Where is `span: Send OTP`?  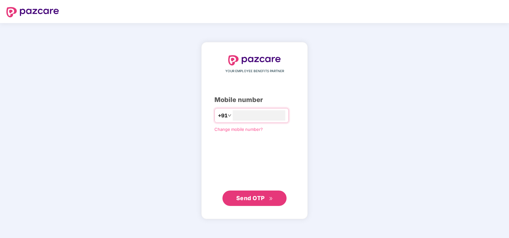 span: Send OTP is located at coordinates (250, 198).